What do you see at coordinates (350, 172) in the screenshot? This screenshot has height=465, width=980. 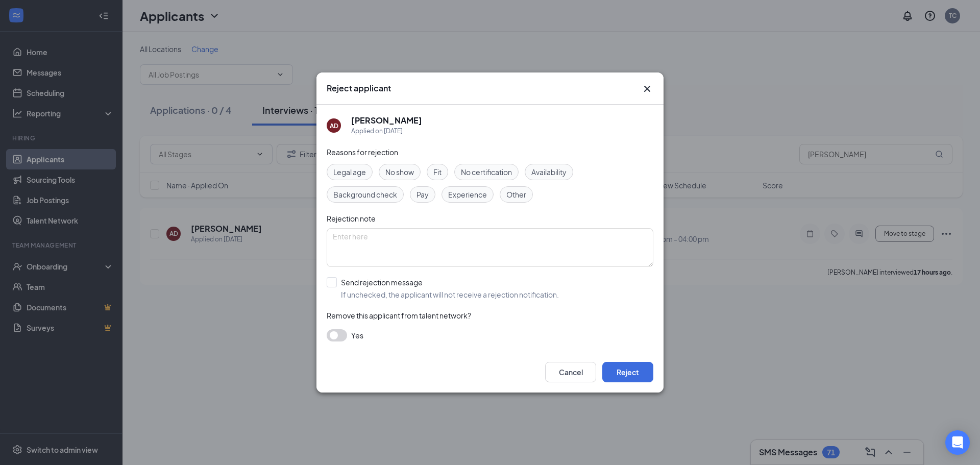 I see `span: Legal age` at bounding box center [350, 172].